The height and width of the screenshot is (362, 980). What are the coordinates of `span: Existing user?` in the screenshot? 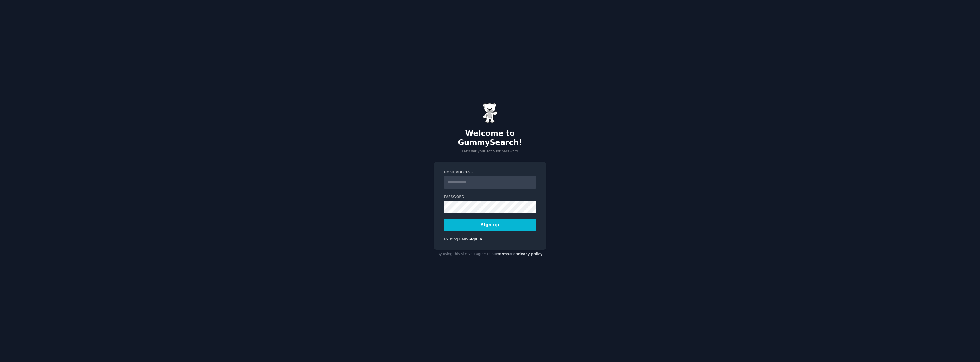 It's located at (456, 240).